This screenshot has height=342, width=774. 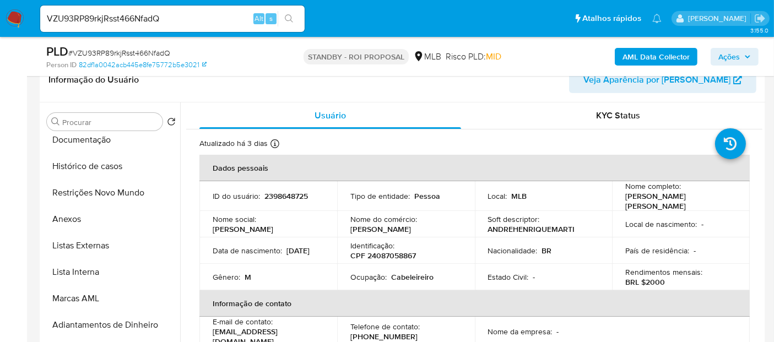 I want to click on span: 3.155.0, so click(x=759, y=30).